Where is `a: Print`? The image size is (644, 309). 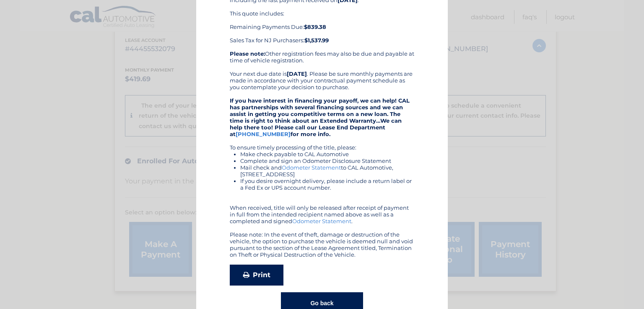 a: Print is located at coordinates (256, 276).